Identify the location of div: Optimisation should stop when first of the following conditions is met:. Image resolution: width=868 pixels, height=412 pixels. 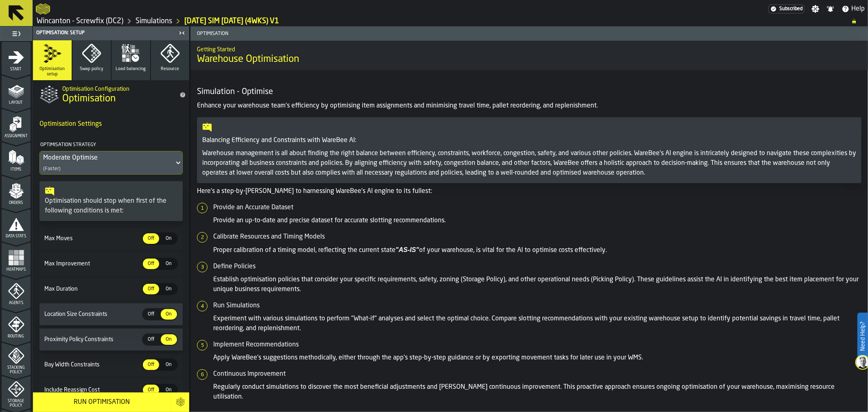
(112, 206).